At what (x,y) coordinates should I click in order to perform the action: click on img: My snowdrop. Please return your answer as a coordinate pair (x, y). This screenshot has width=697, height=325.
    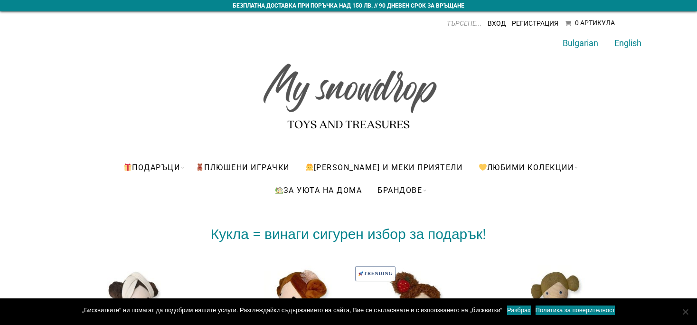
    Looking at the image, I should click on (348, 92).